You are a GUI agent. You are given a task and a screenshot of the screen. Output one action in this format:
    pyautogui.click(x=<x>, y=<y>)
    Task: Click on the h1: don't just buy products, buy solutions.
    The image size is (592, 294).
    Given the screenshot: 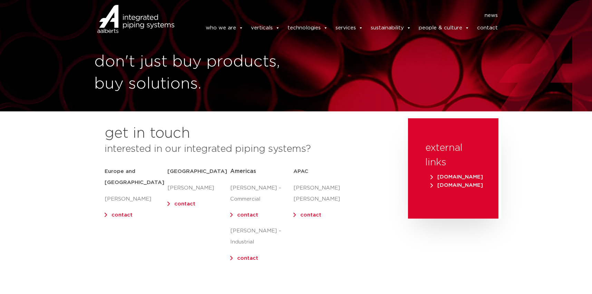 What is the action you would take?
    pyautogui.click(x=193, y=73)
    